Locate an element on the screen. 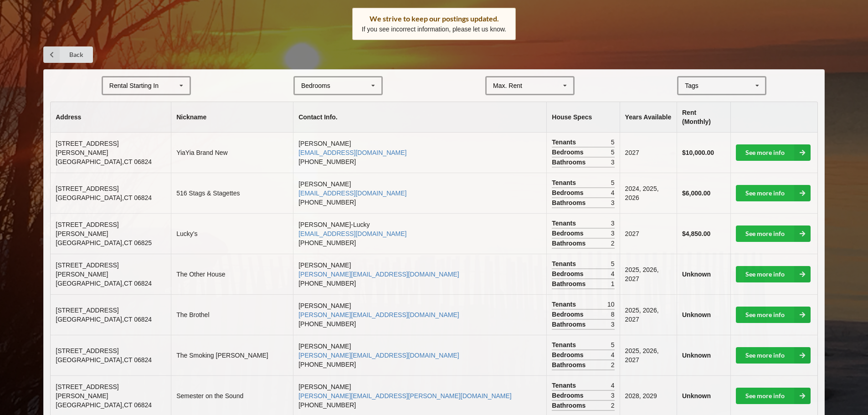 This screenshot has width=868, height=415. td: The Other House is located at coordinates (232, 274).